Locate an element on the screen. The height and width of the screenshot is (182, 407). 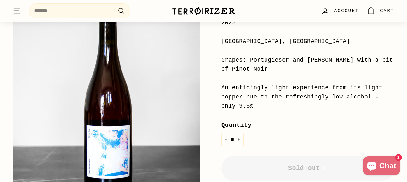
button: Reduce item quantity by one is located at coordinates (226, 140).